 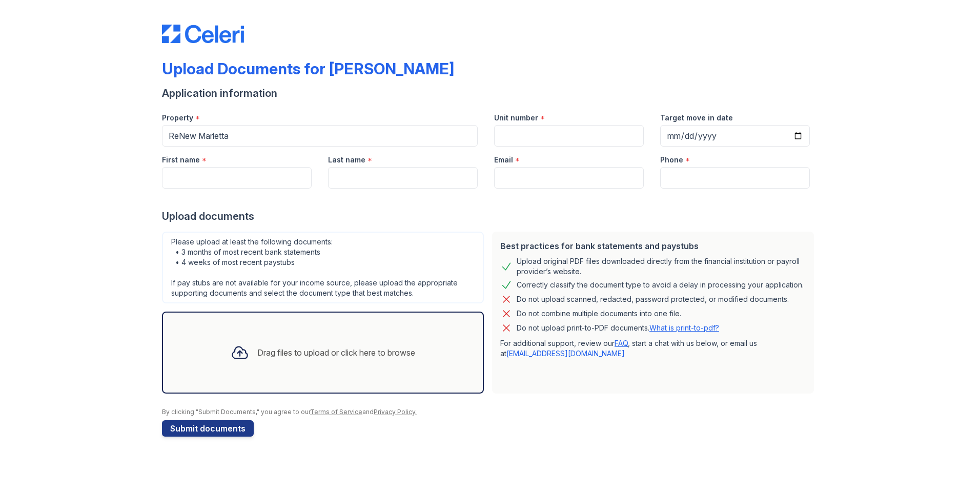 I want to click on a: Privacy Policy., so click(x=395, y=412).